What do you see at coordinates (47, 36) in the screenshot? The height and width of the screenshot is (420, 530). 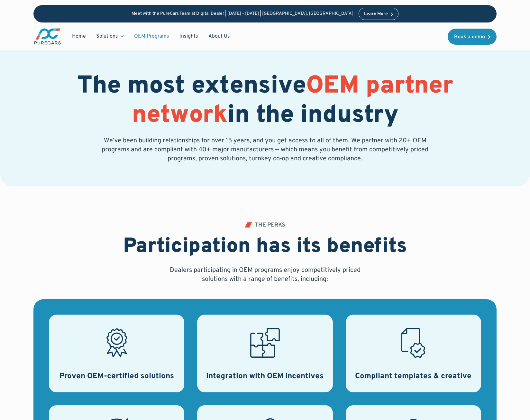 I see `img: purecars logo` at bounding box center [47, 36].